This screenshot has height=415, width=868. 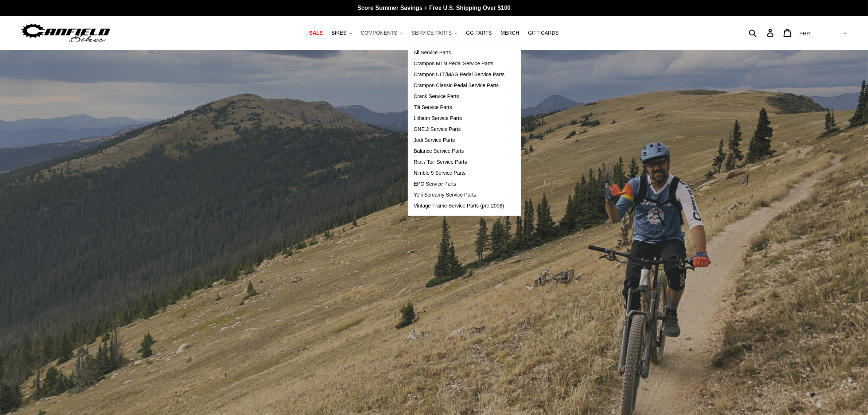 What do you see at coordinates (435, 184) in the screenshot?
I see `span: EPO Service Parts` at bounding box center [435, 184].